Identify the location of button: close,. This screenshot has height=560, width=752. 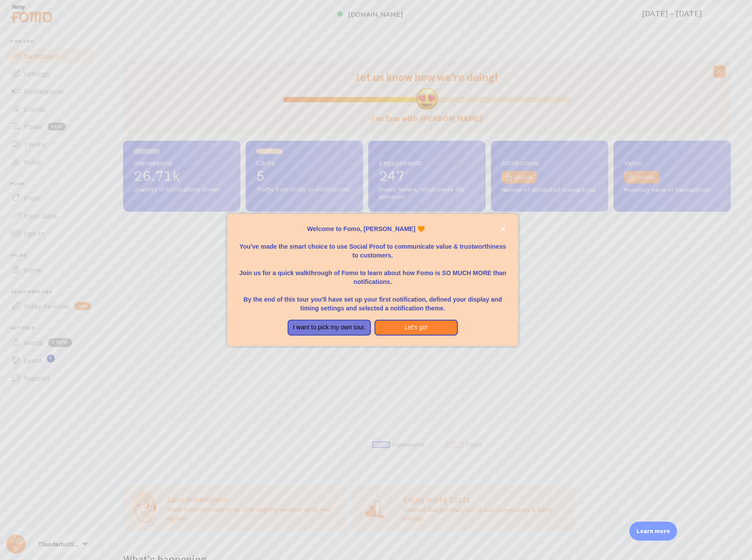
(503, 229).